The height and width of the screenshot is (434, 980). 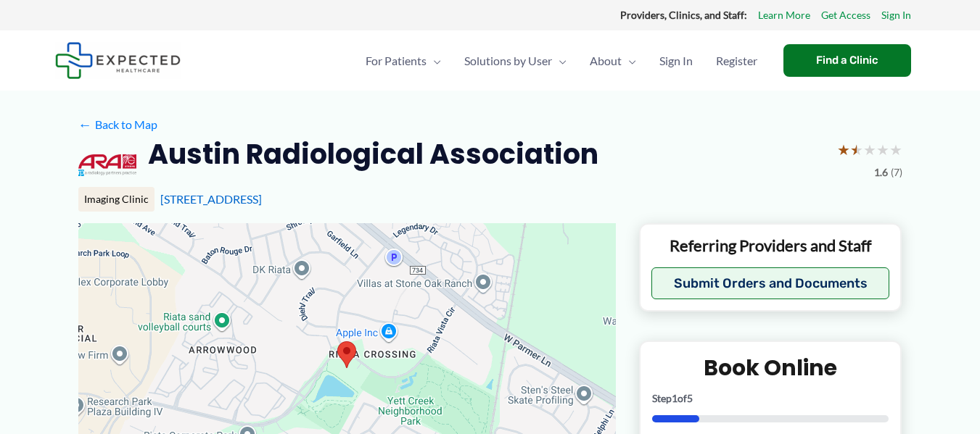 I want to click on a: AboutMenu Toggle, so click(x=612, y=61).